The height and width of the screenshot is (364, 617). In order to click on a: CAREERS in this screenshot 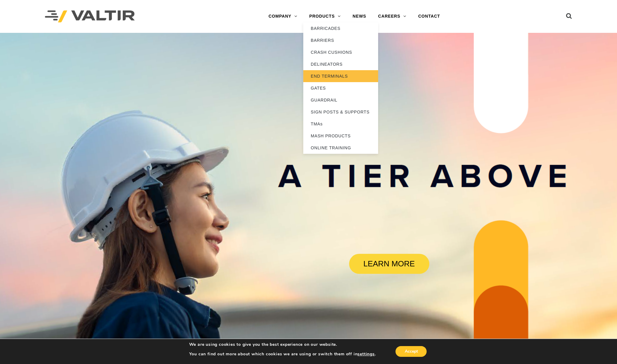, I will do `click(392, 16)`.